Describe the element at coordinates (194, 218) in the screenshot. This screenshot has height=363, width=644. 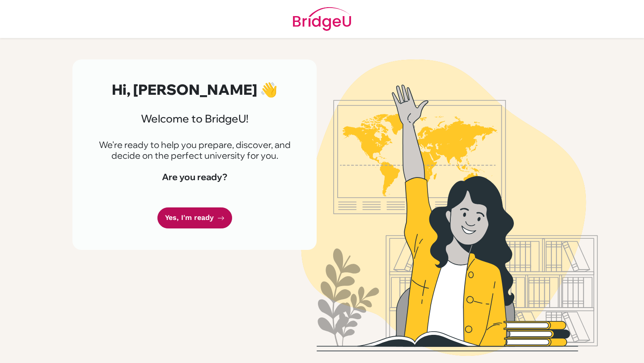
I see `a: Yes, I'm ready` at that location.